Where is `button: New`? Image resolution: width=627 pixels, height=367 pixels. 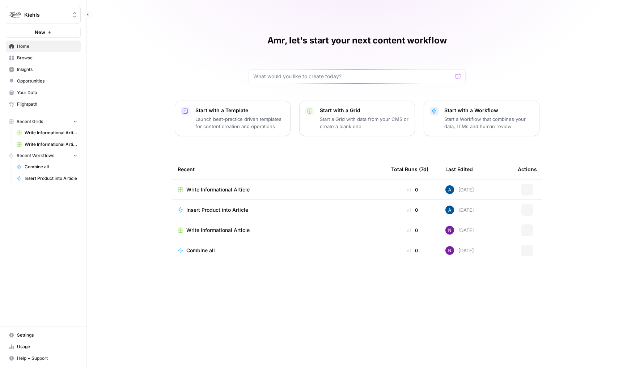
button: New is located at coordinates (43, 32).